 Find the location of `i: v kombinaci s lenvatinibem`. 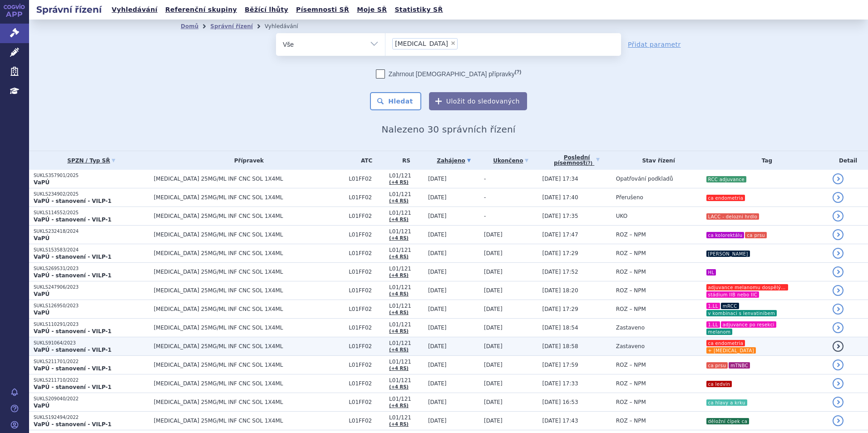

i: v kombinaci s lenvatinibem is located at coordinates (742, 314).